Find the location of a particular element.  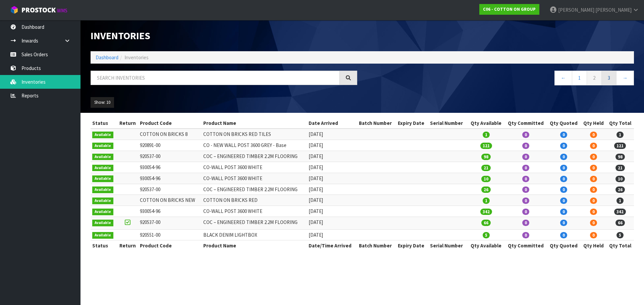

td: COTTON ON BRICKS 8 is located at coordinates (170, 134).